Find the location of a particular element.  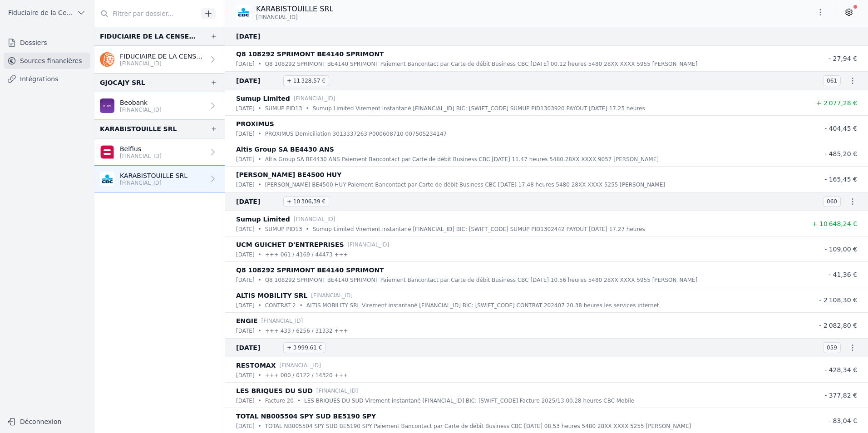

span: - 428,34 € is located at coordinates (841, 370).